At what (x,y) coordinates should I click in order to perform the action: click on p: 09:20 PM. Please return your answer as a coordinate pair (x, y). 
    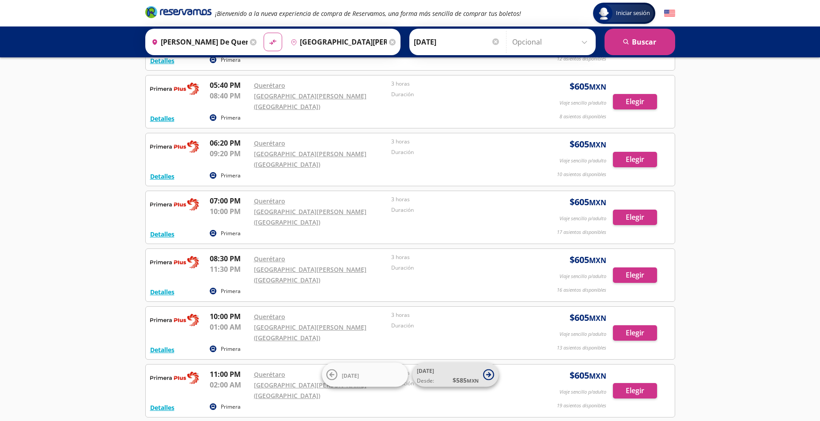
    Looking at the image, I should click on (230, 154).